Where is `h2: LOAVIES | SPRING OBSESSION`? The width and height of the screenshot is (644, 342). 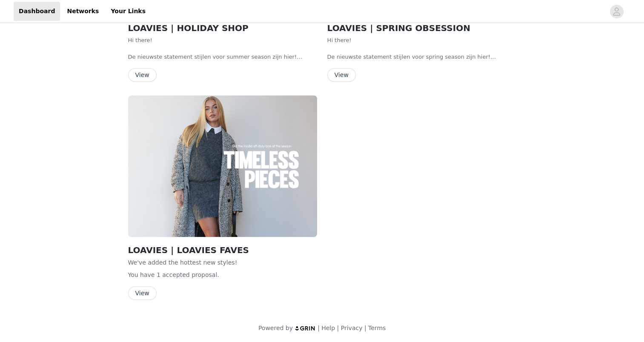 h2: LOAVIES | SPRING OBSESSION is located at coordinates (421, 28).